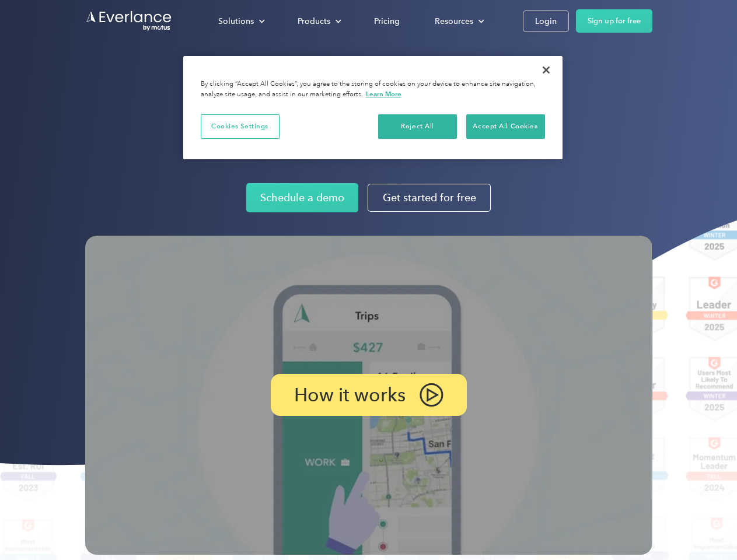 This screenshot has width=737, height=560. I want to click on button: Accept All Cookies, so click(505, 127).